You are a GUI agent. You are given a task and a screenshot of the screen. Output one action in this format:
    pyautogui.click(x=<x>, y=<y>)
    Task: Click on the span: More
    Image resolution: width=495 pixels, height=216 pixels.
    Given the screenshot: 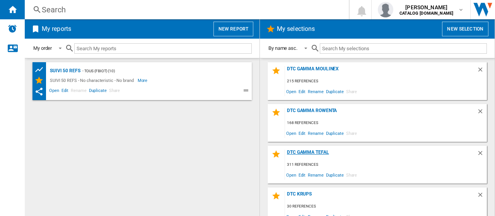 What is the action you would take?
    pyautogui.click(x=143, y=80)
    